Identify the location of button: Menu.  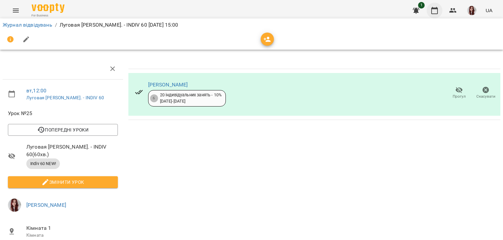
(16, 11).